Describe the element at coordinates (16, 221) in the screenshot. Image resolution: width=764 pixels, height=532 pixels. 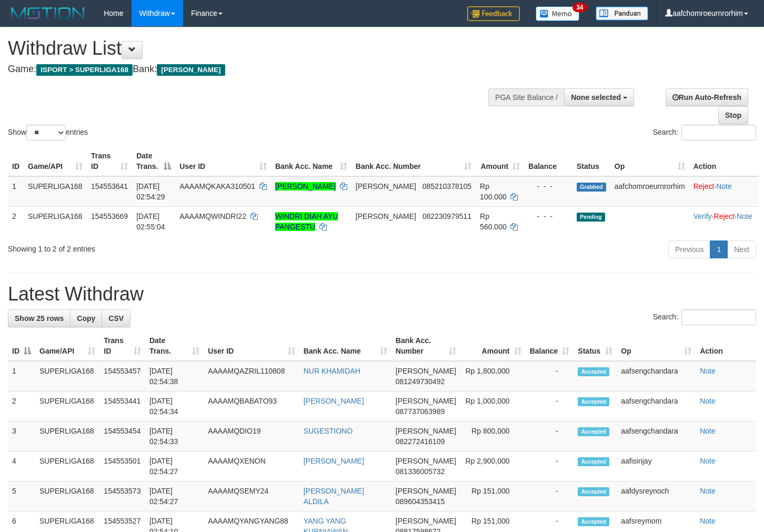
I see `td: 2` at that location.